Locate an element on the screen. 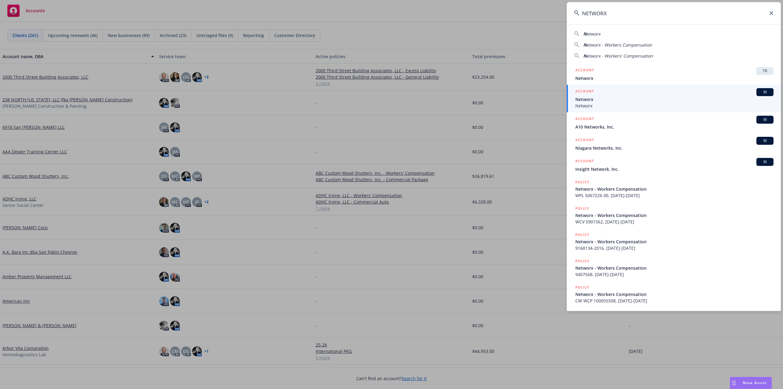 The height and width of the screenshot is (389, 783). a: ACCOUNTBINetworxNetworx is located at coordinates (674, 99).